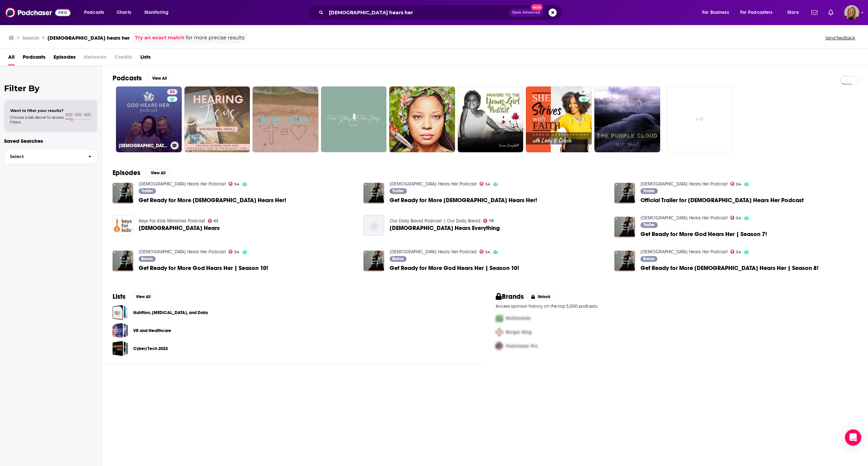 The height and width of the screenshot is (466, 868). Describe the element at coordinates (373, 261) in the screenshot. I see `img: Get Ready for More God Hears Her | Season 10!` at that location.